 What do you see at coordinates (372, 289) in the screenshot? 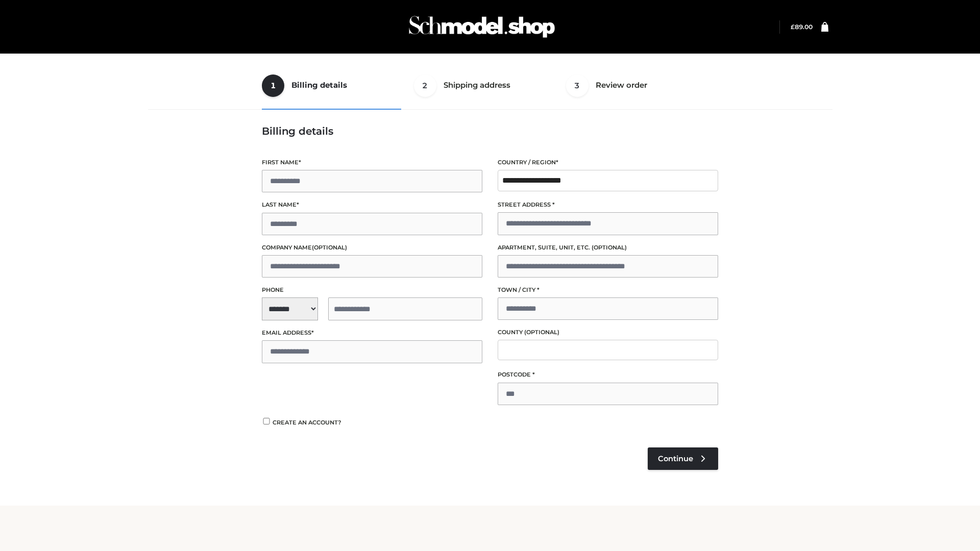
I see `label: Phone` at bounding box center [372, 289].